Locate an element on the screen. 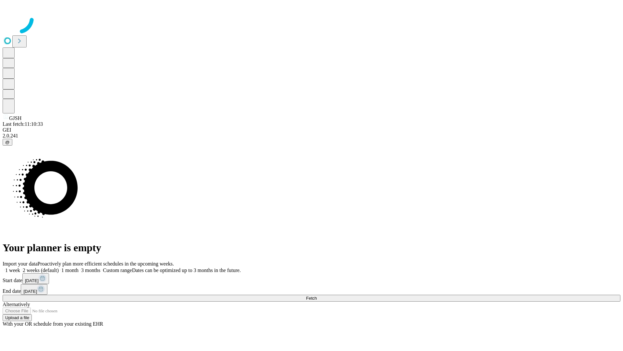 The width and height of the screenshot is (623, 351). span: With your OR schedule from your existing EHR is located at coordinates (53, 323).